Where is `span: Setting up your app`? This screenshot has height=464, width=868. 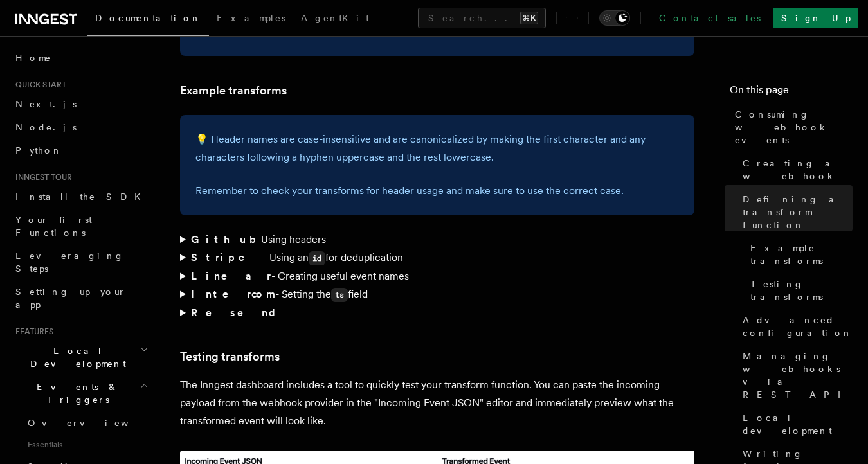 span: Setting up your app is located at coordinates (71, 298).